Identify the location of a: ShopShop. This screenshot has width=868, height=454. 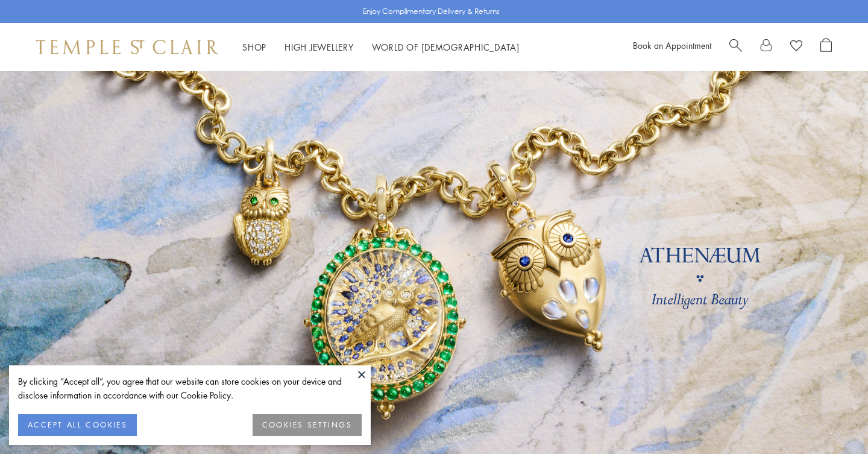
(254, 47).